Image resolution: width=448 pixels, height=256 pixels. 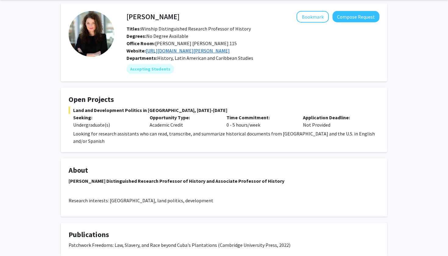 I want to click on div: Patchwork Freedoms: Law, Slavery, and Race beyond Cuba's Plantations (Cambridge University Press,..., so click(x=224, y=245).